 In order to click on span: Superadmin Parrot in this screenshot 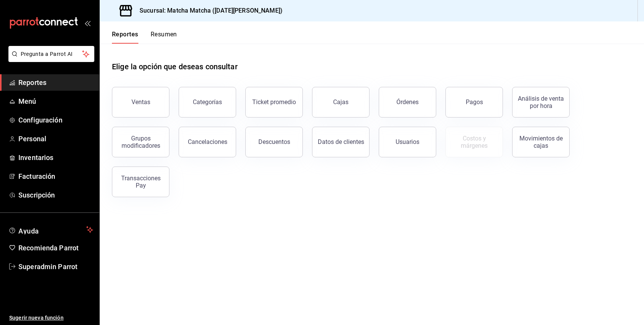, I will do `click(56, 267)`.